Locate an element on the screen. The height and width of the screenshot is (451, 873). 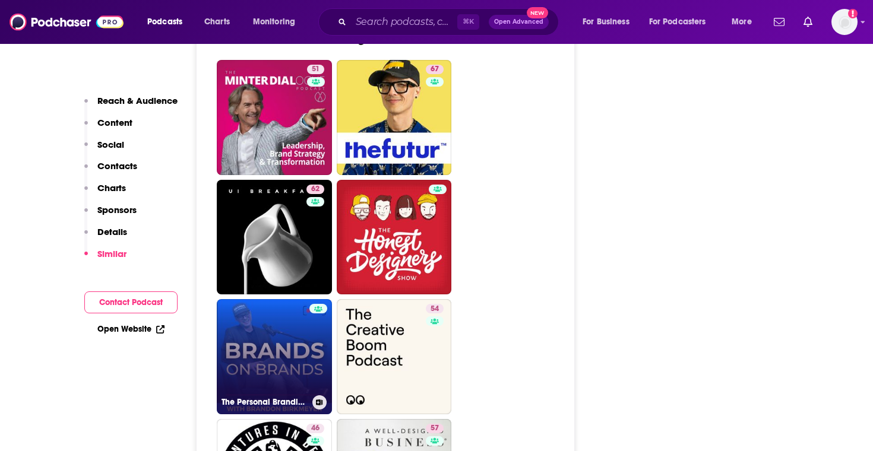
span: ⌘ K is located at coordinates (468, 22).